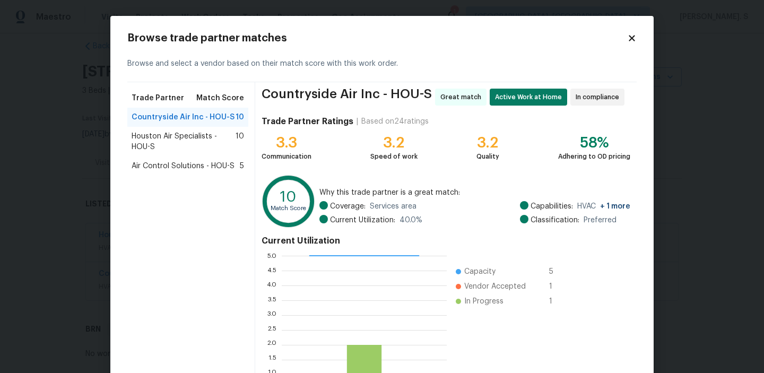 Image resolution: width=764 pixels, height=373 pixels. What do you see at coordinates (348, 206) in the screenshot?
I see `span: Coverage:` at bounding box center [348, 206].